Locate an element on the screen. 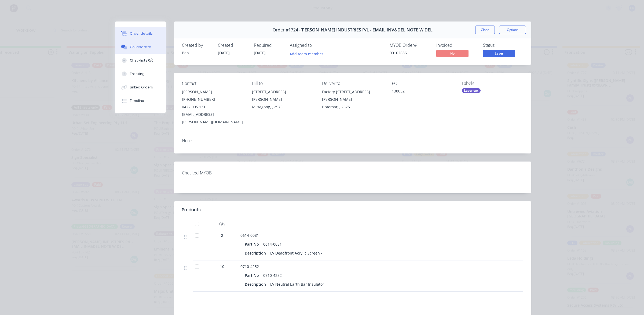 This screenshot has width=644, height=315. div: MYOB Order # is located at coordinates (410, 45).